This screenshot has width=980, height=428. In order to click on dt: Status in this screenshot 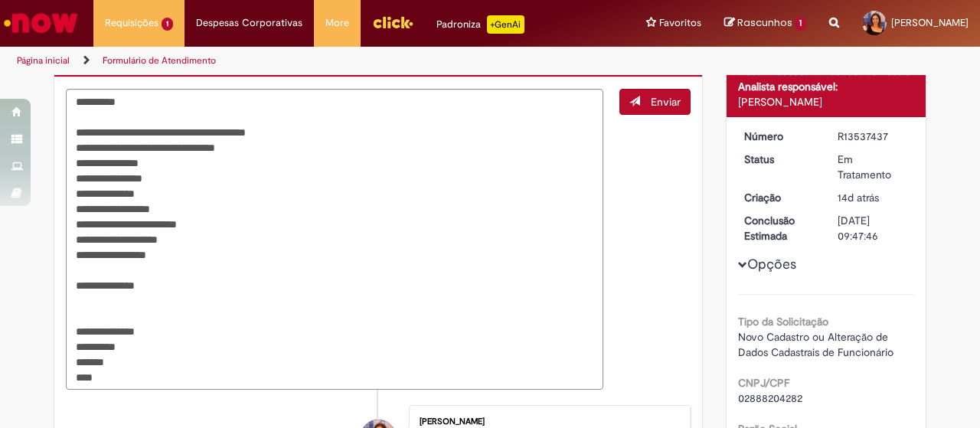, I will do `click(780, 159)`.